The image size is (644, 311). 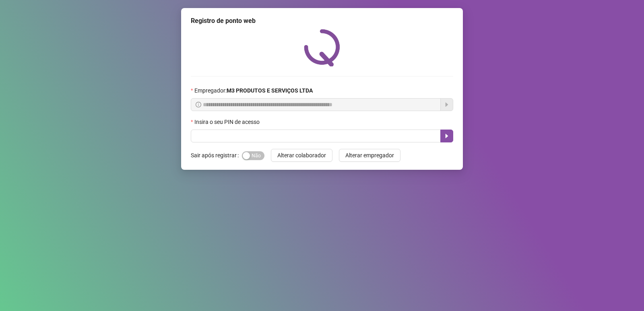 I want to click on span: caret-right, so click(x=447, y=136).